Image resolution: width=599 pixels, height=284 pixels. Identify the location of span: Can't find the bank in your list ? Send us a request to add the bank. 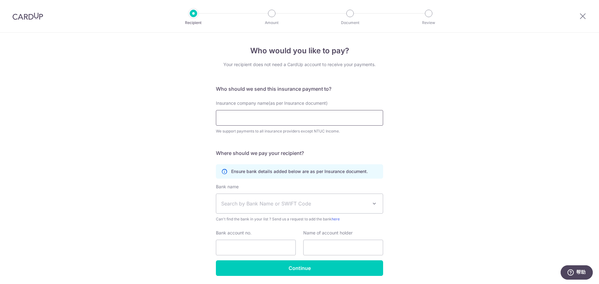
(300, 219).